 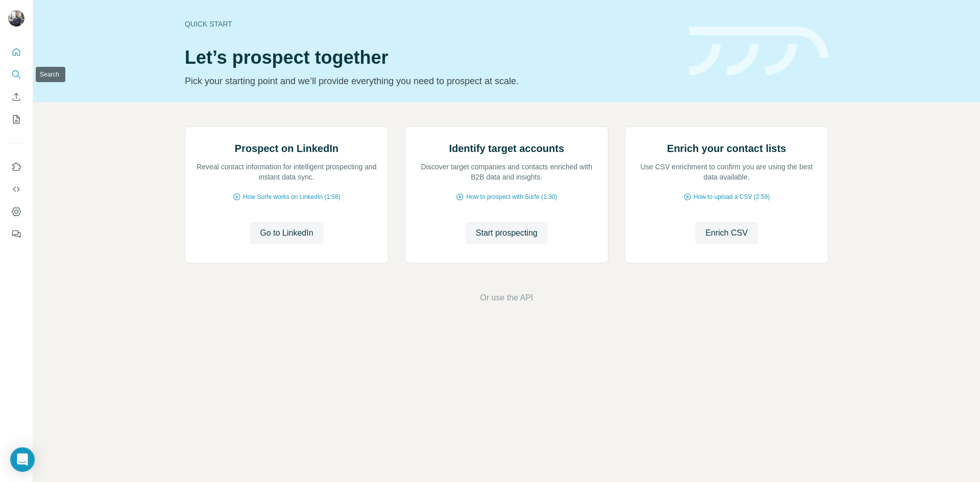 What do you see at coordinates (511, 197) in the screenshot?
I see `span: How to prospect with Surfe (1:30)` at bounding box center [511, 197].